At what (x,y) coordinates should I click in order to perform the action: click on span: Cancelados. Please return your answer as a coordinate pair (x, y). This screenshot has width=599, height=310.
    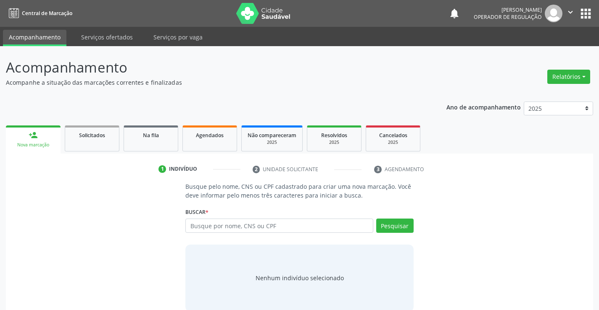
    Looking at the image, I should click on (393, 135).